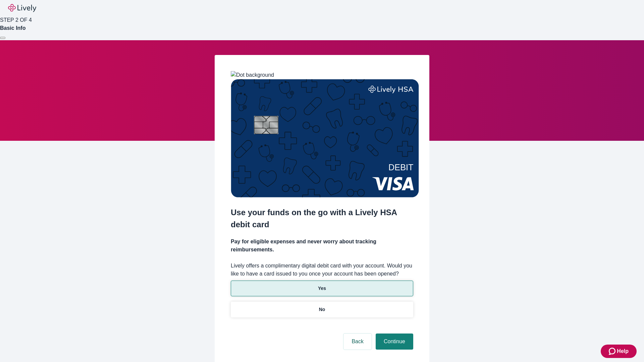 The height and width of the screenshot is (362, 644). What do you see at coordinates (322, 309) in the screenshot?
I see `p: No` at bounding box center [322, 309].